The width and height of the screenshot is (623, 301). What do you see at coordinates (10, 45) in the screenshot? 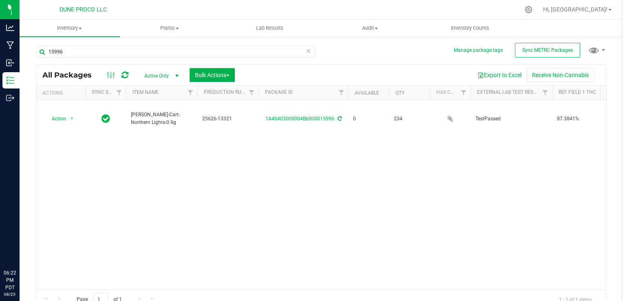
I see `inline-svg: Manufacturing` at bounding box center [10, 45].